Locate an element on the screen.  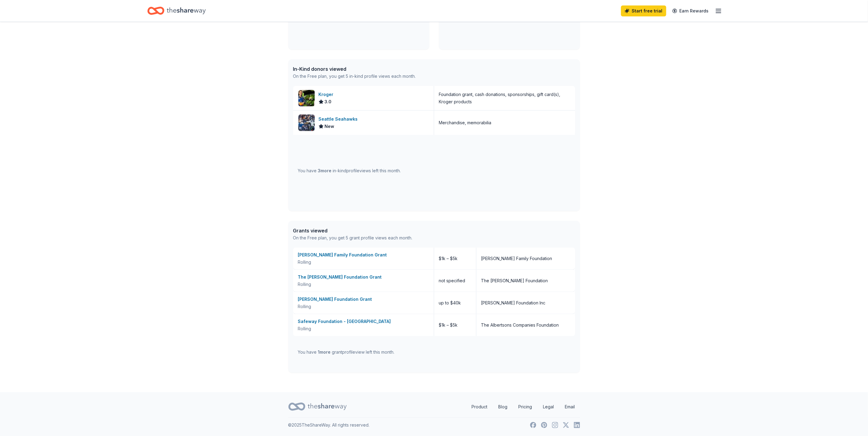
span: 3 more is located at coordinates (324, 171).